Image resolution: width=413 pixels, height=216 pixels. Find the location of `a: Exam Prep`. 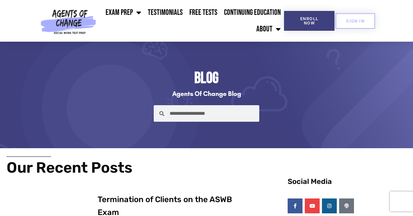

a: Exam Prep is located at coordinates (123, 13).